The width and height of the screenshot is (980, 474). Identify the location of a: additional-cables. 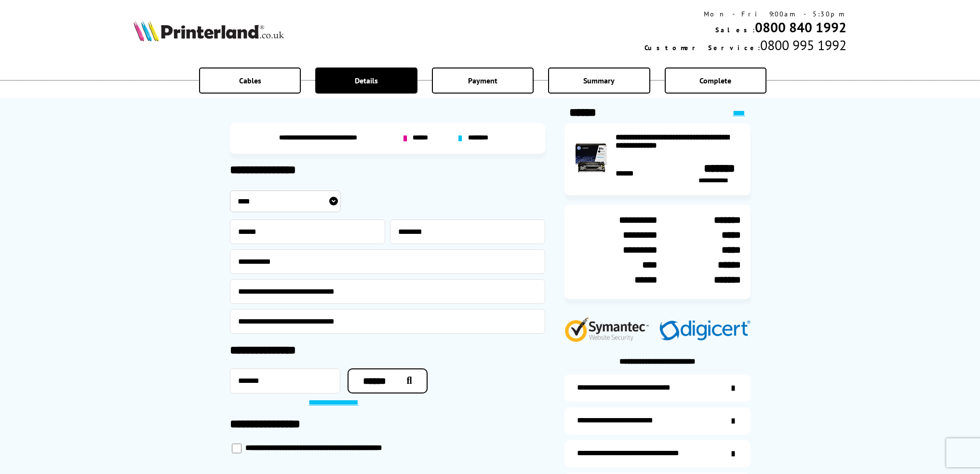
(657, 454).